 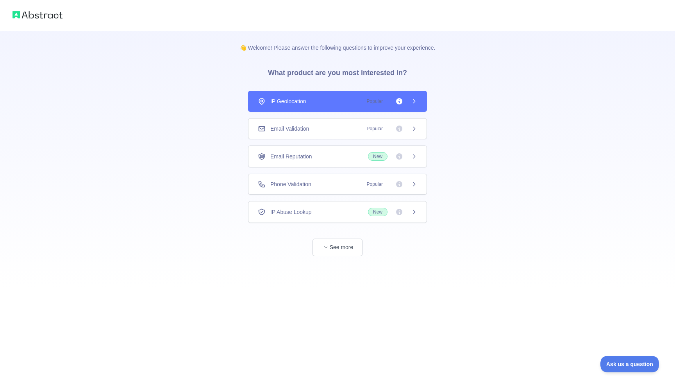 I want to click on span: Email Validation, so click(x=290, y=129).